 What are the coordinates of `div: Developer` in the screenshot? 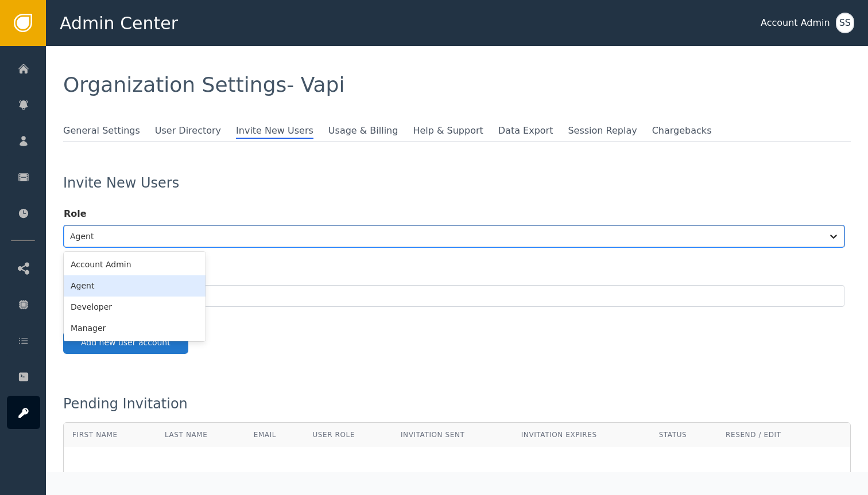 It's located at (135, 307).